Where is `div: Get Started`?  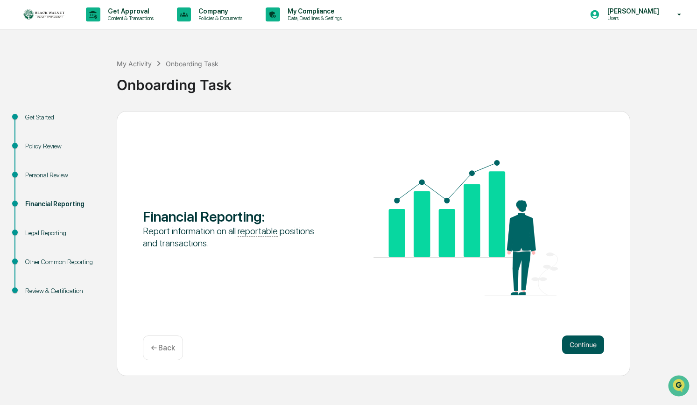 div: Get Started is located at coordinates (63, 117).